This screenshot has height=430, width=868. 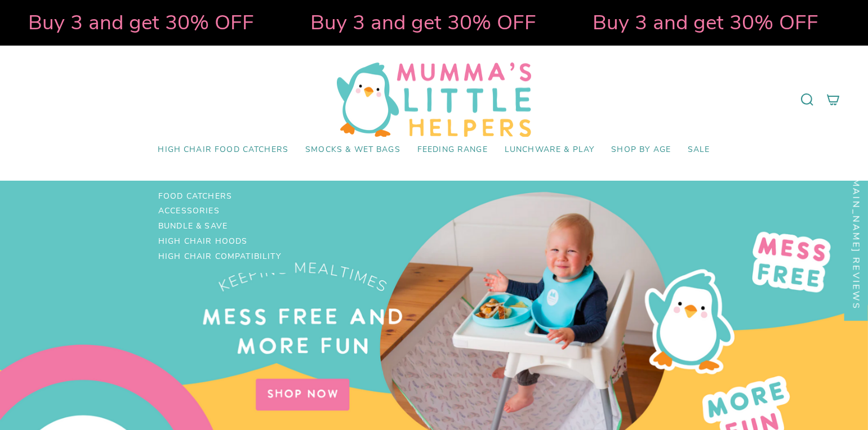 What do you see at coordinates (452, 149) in the screenshot?
I see `span: Feeding Range` at bounding box center [452, 149].